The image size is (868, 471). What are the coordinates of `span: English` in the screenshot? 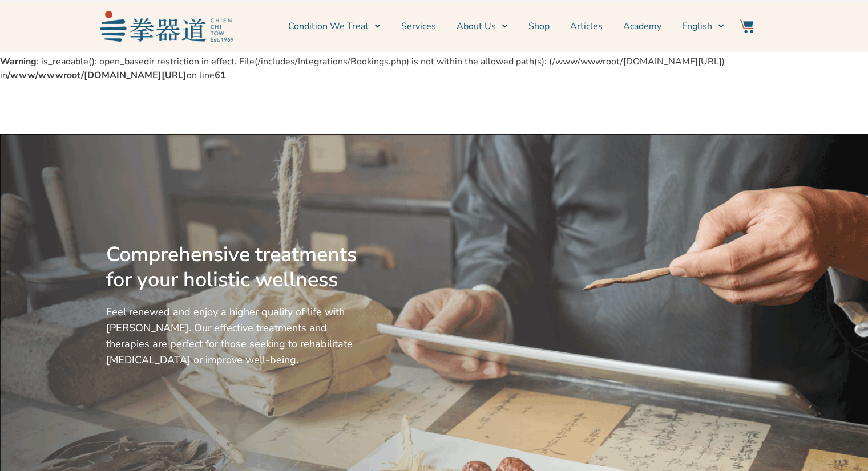 It's located at (697, 26).